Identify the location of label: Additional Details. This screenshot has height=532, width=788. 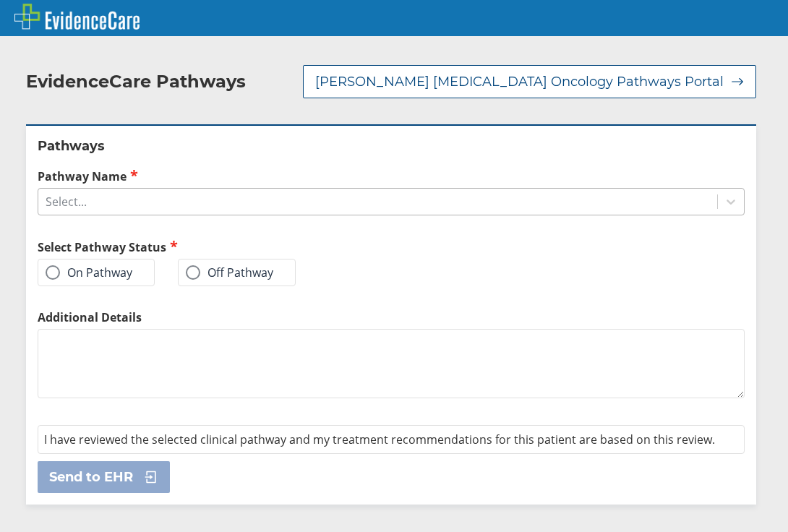
(391, 317).